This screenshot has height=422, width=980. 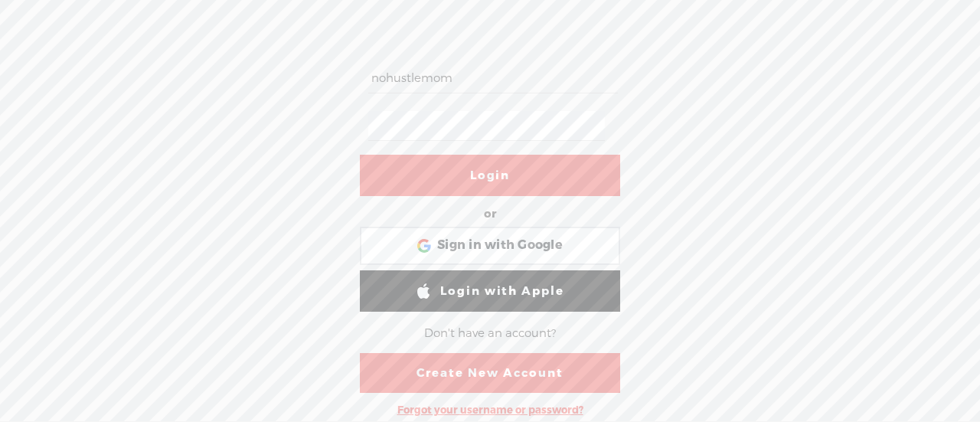 What do you see at coordinates (490, 334) in the screenshot?
I see `div: Don't have an account?` at bounding box center [490, 334].